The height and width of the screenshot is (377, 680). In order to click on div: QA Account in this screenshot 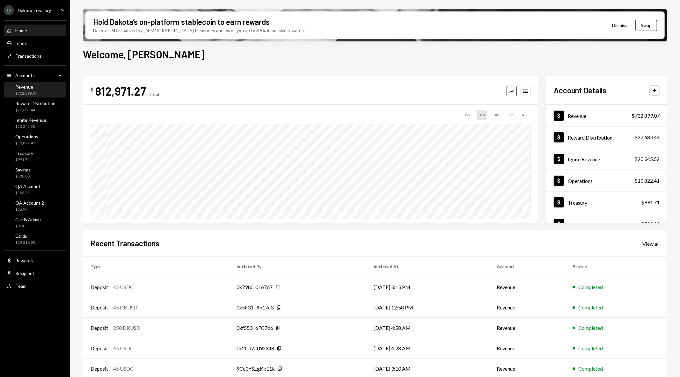, I will do `click(28, 186)`.